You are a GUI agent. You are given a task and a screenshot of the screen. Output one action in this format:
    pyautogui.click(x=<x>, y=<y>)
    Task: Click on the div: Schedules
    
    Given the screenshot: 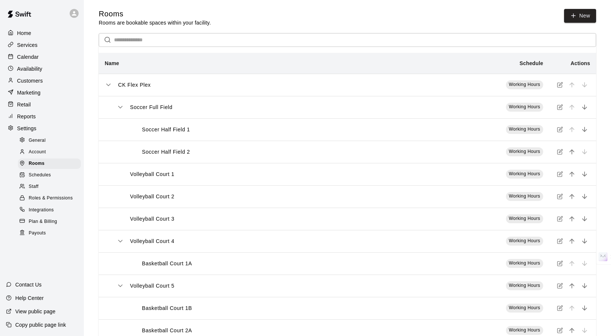 What is the action you would take?
    pyautogui.click(x=49, y=175)
    